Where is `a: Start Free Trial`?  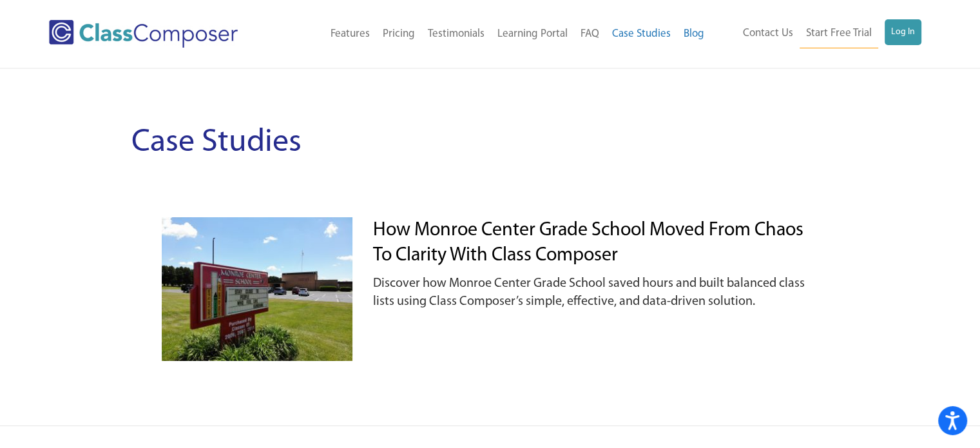 a: Start Free Trial is located at coordinates (839, 33).